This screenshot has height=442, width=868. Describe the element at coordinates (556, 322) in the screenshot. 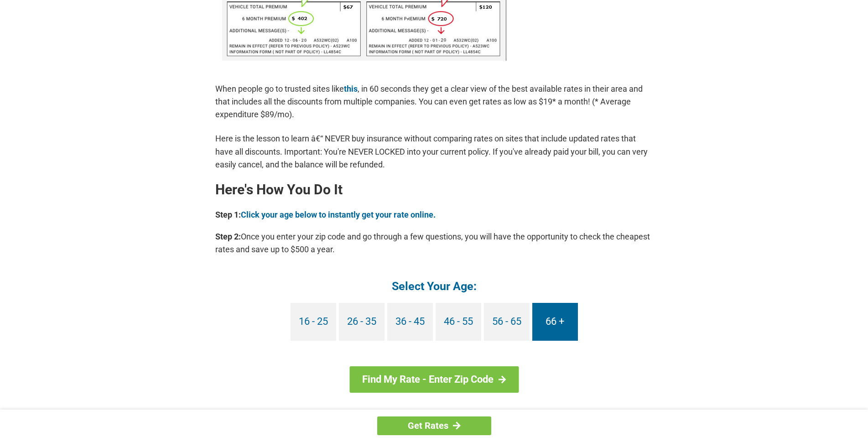

I see `a: 66 +` at that location.